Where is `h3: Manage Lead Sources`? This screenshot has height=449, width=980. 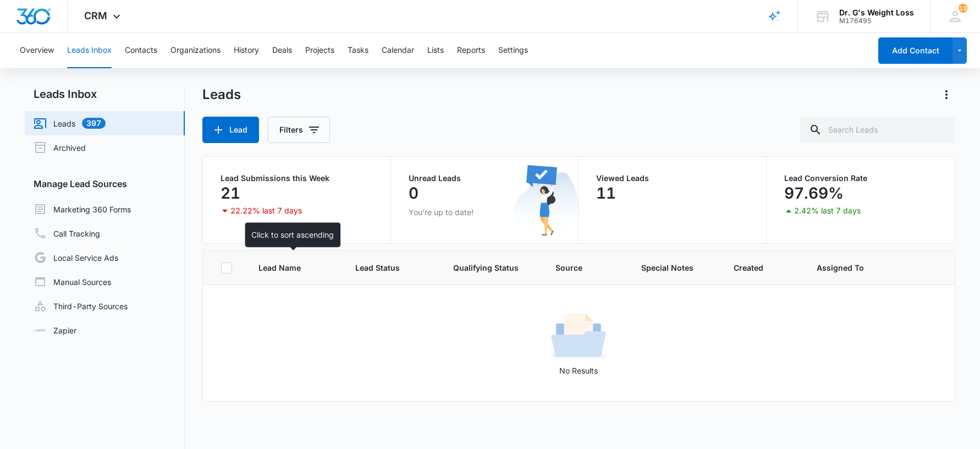
h3: Manage Lead Sources is located at coordinates (105, 184).